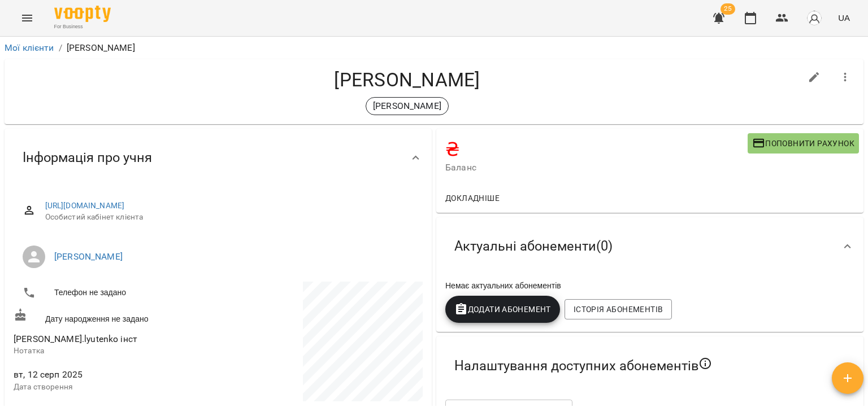  Describe the element at coordinates (473, 198) in the screenshot. I see `span: Докладніше` at that location.